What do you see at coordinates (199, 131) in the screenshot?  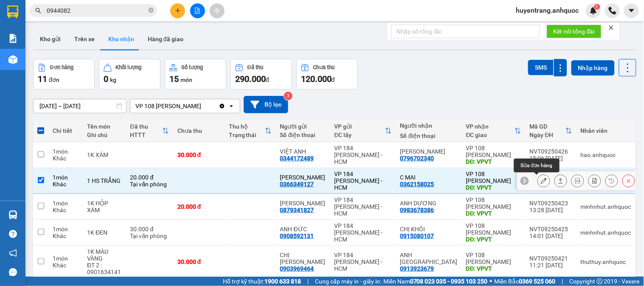 I see `div: Chưa thu` at bounding box center [199, 131].